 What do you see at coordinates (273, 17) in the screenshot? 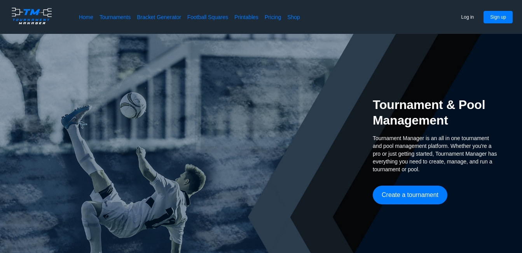
I see `a: Pricing` at bounding box center [273, 17].